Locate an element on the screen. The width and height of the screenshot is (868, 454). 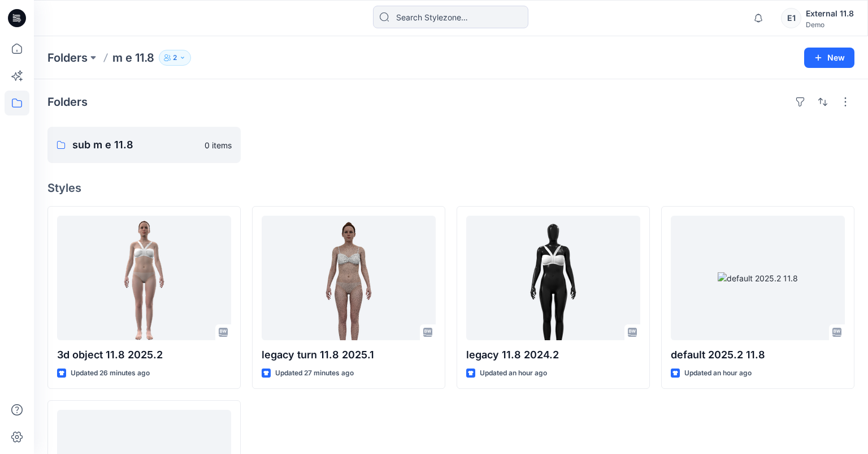
input: Search Stylezone… is located at coordinates (450, 17).